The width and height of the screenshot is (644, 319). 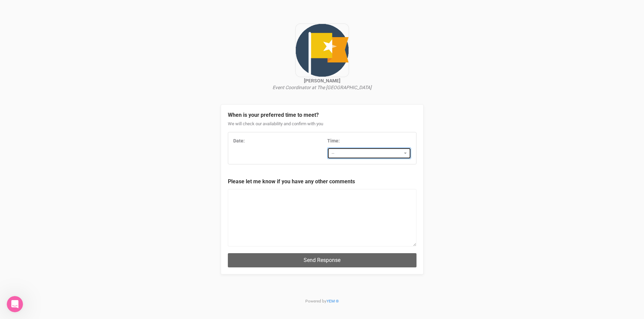 What do you see at coordinates (322, 260) in the screenshot?
I see `button: Send Response` at bounding box center [322, 260].